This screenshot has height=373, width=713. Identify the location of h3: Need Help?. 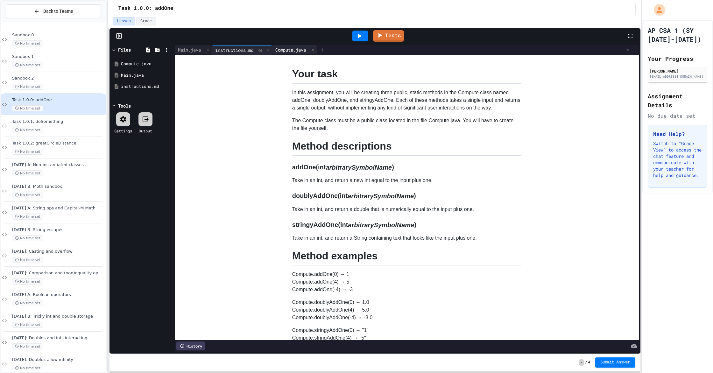
(678, 134).